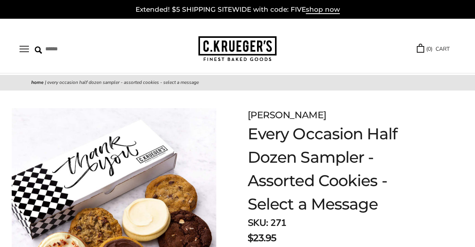 Image resolution: width=475 pixels, height=247 pixels. What do you see at coordinates (238, 83) in the screenshot?
I see `nav: breadcrumbs` at bounding box center [238, 83].